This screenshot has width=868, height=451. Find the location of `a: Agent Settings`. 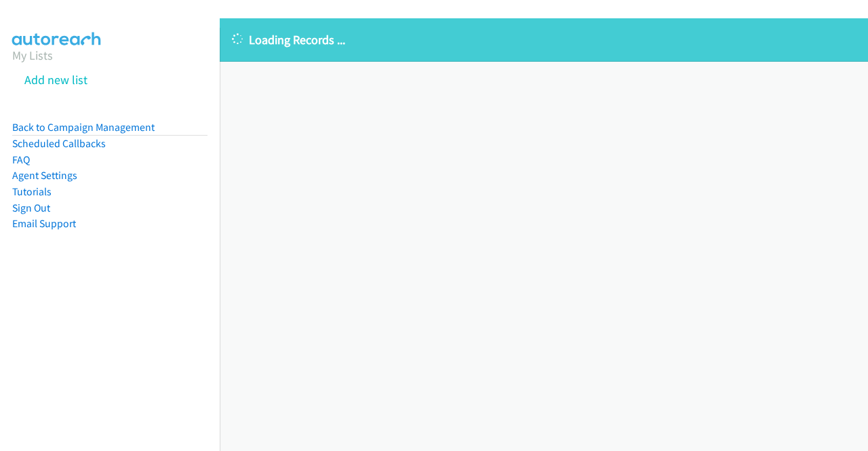

a: Agent Settings is located at coordinates (45, 175).